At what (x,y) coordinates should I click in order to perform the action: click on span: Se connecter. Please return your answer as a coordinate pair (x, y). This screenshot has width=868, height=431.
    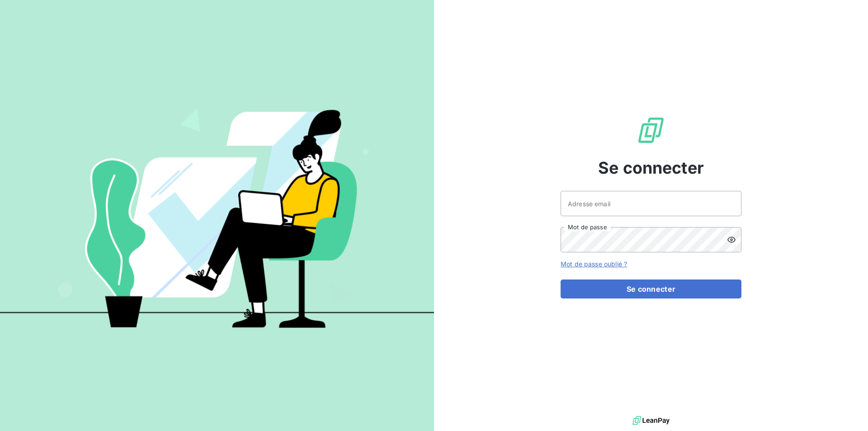
    Looking at the image, I should click on (651, 168).